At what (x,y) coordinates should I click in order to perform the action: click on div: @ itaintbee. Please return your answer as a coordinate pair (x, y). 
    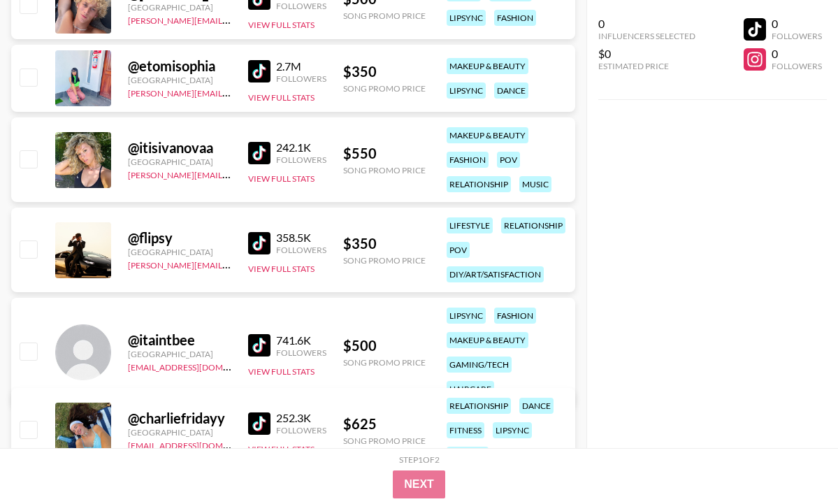
    Looking at the image, I should click on (180, 339).